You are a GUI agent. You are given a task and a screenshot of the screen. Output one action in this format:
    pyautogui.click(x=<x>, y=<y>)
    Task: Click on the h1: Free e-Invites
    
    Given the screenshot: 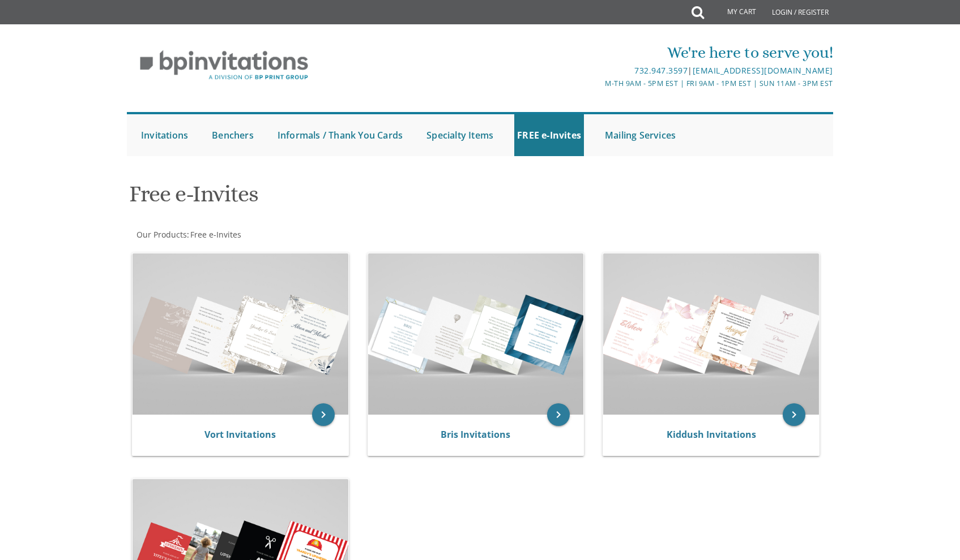 What is the action you would take?
    pyautogui.click(x=360, y=198)
    